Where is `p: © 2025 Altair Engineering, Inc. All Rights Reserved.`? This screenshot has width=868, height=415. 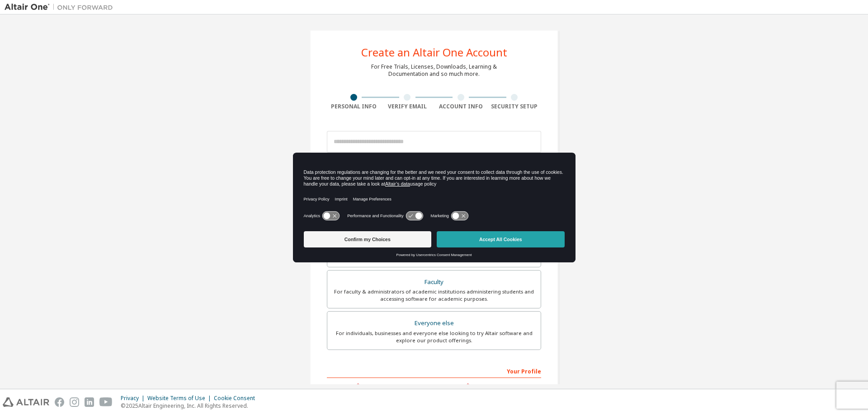 p: © 2025 Altair Engineering, Inc. All Rights Reserved. is located at coordinates (191, 406).